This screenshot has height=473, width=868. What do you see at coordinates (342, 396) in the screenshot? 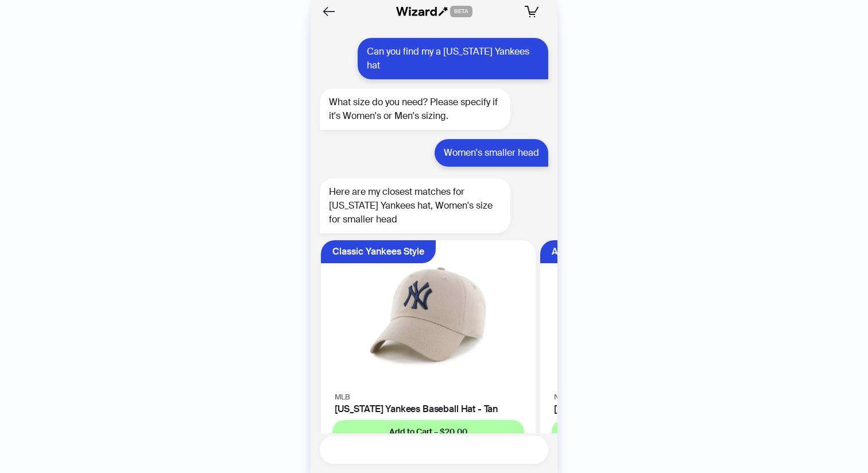
I see `span: MLB` at bounding box center [342, 396].